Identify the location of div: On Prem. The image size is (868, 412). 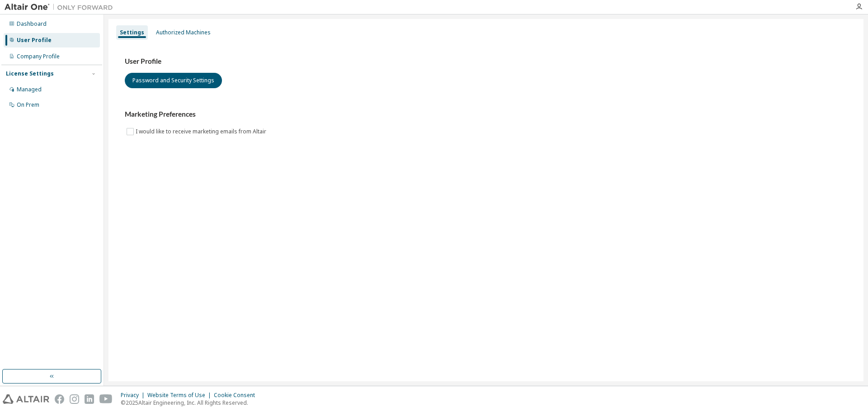
(28, 105).